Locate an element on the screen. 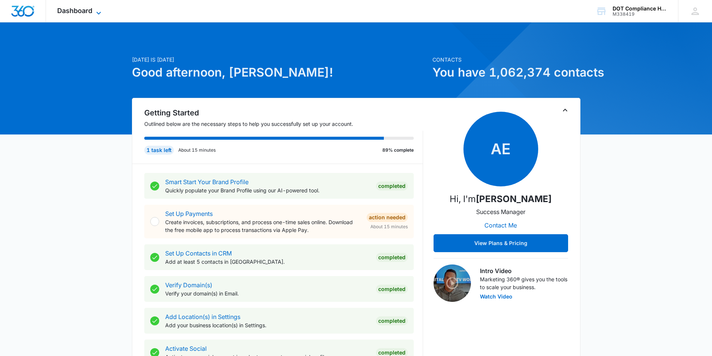  span: Dashboard is located at coordinates (75, 10).